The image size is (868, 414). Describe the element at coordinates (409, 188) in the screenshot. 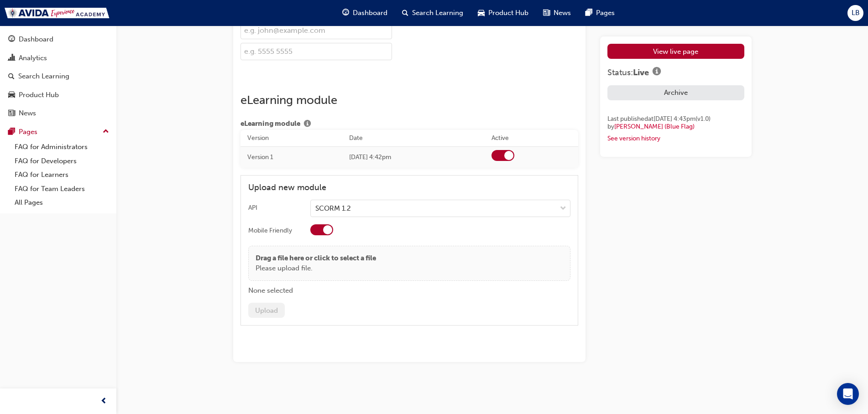

I see `h4: Upload new module` at that location.